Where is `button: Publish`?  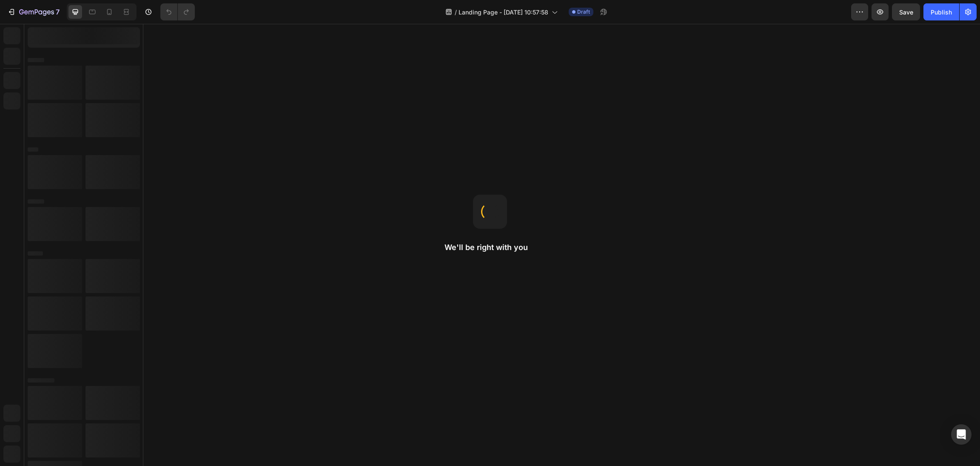
button: Publish is located at coordinates (941, 12).